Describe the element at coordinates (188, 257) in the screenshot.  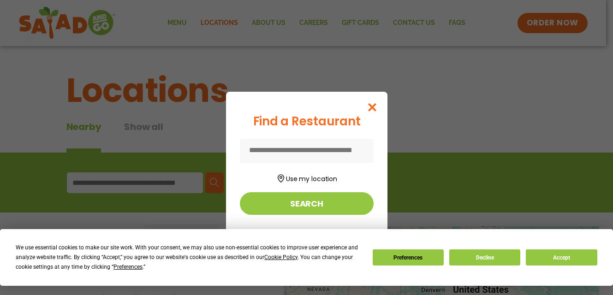
I see `div: We use essential cookies to make our site work. With your consent, we may also use non-essential ...` at that location.